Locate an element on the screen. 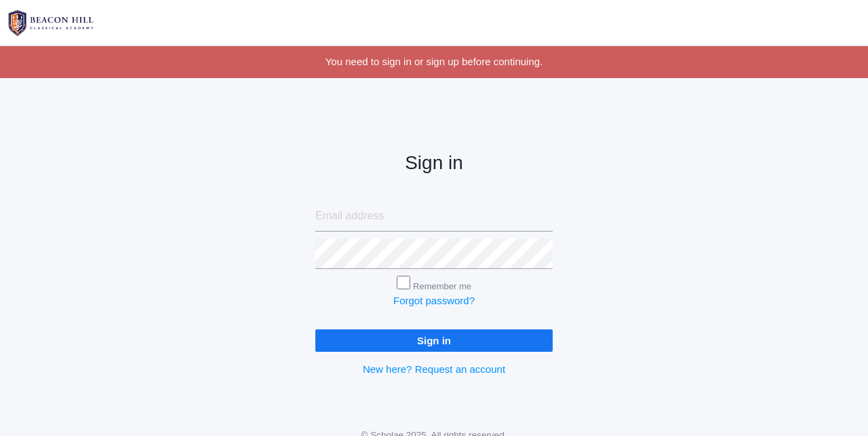 The width and height of the screenshot is (868, 436). input: Sign in is located at coordinates (434, 340).